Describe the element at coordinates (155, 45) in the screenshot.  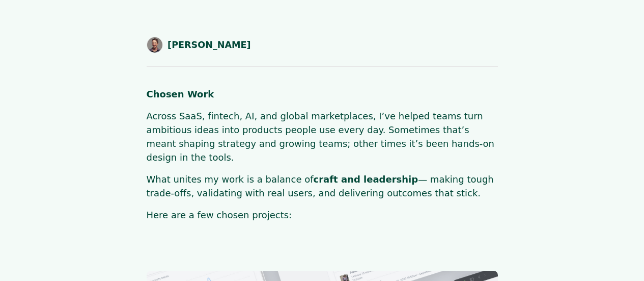
I see `img: Shaun Byrne` at that location.